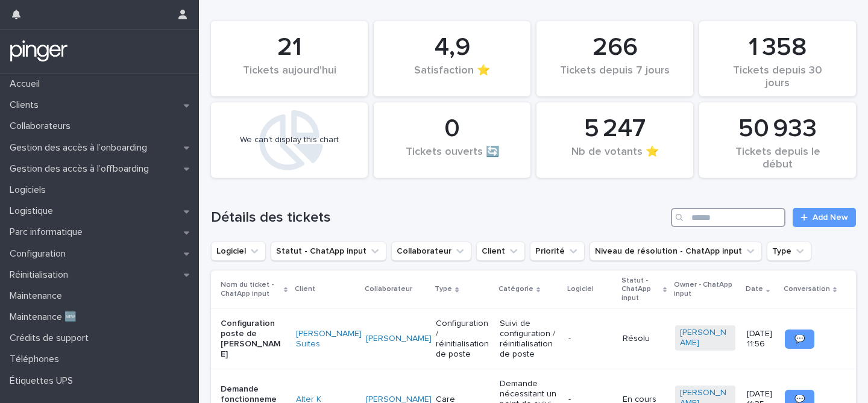  I want to click on p: Logistique, so click(34, 211).